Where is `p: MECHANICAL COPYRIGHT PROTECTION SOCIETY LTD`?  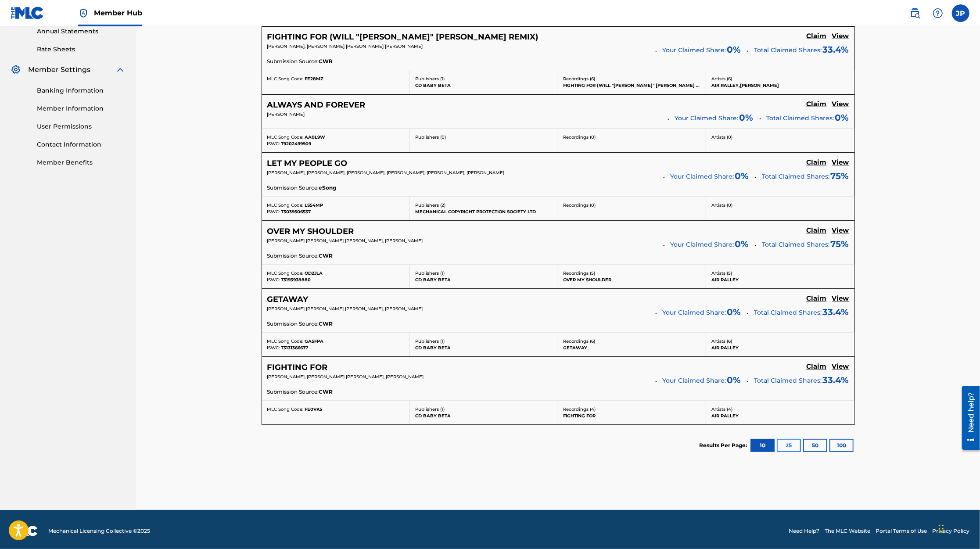
p: MECHANICAL COPYRIGHT PROTECTION SOCIETY LTD is located at coordinates (484, 212).